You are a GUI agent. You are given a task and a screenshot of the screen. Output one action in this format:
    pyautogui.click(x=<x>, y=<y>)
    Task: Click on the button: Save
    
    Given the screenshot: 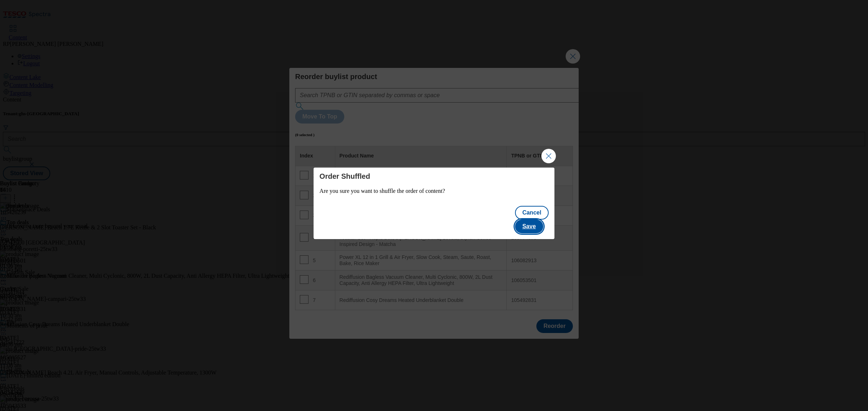 What is the action you would take?
    pyautogui.click(x=529, y=226)
    